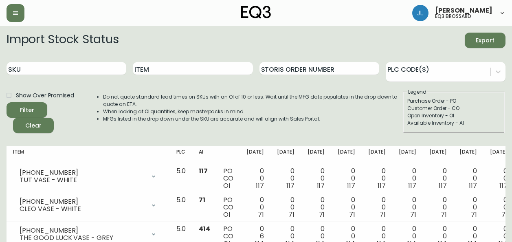 This screenshot has height=242, width=512. I want to click on th: Item, so click(88, 155).